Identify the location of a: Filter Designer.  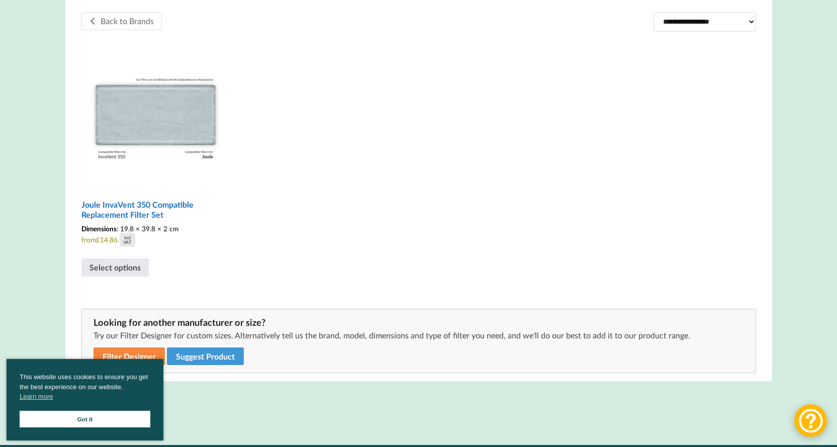
(129, 356).